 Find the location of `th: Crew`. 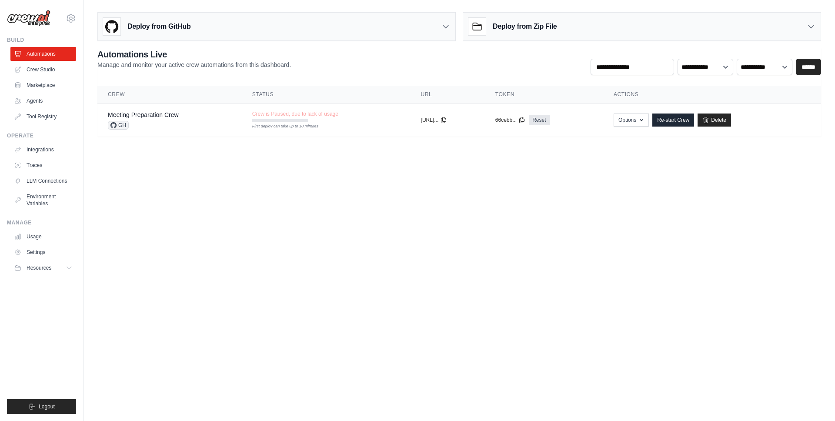

th: Crew is located at coordinates (170, 94).